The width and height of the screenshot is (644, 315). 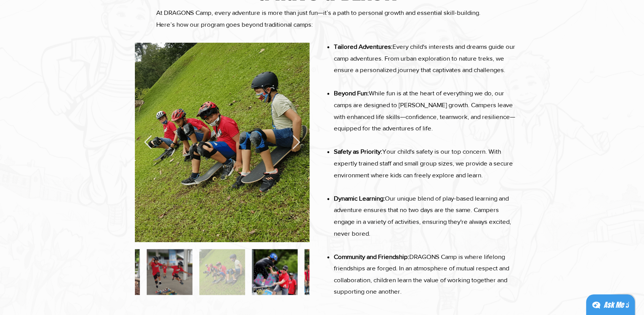 What do you see at coordinates (325, 18) in the screenshot?
I see `p: At DRAGONS Camp, every adventure is more than just fun—it’s a path to personal growth and essenti...` at bounding box center [325, 18].